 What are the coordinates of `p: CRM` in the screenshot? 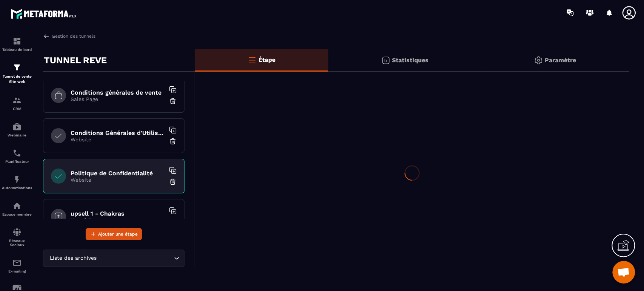 It's located at (17, 108).